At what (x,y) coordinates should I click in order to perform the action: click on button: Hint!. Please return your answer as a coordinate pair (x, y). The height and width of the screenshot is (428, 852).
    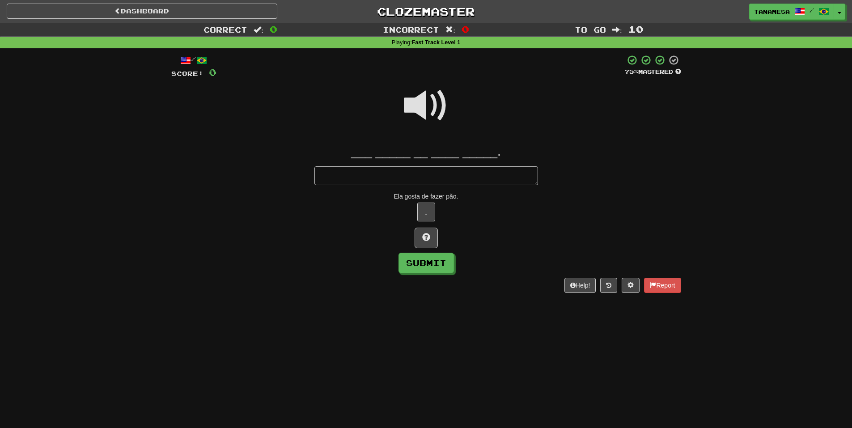
    Looking at the image, I should click on (426, 238).